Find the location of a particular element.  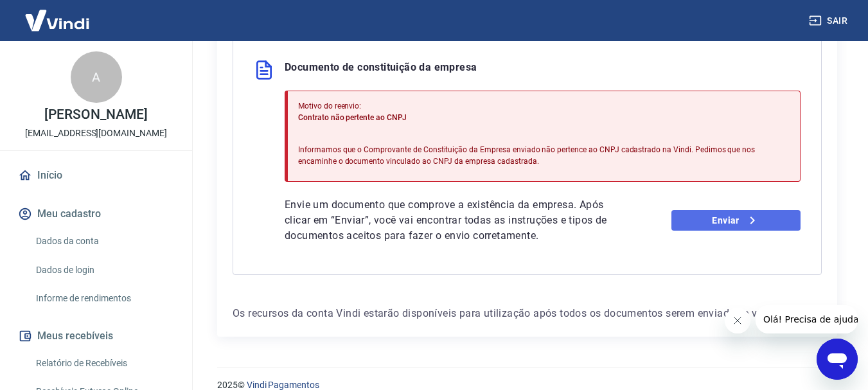

div: A is located at coordinates (96, 77).